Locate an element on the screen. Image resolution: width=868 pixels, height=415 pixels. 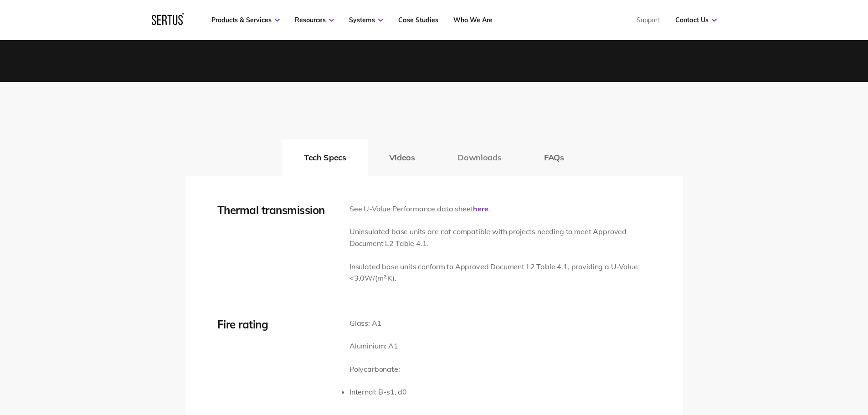
button: Downloads is located at coordinates (479, 158).